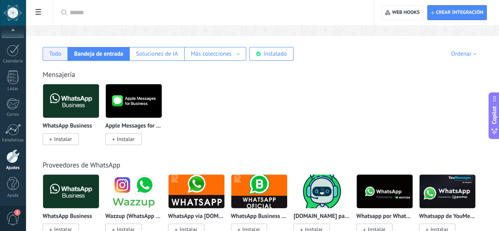 The image size is (499, 231). I want to click on button: Web hooks, so click(402, 13).